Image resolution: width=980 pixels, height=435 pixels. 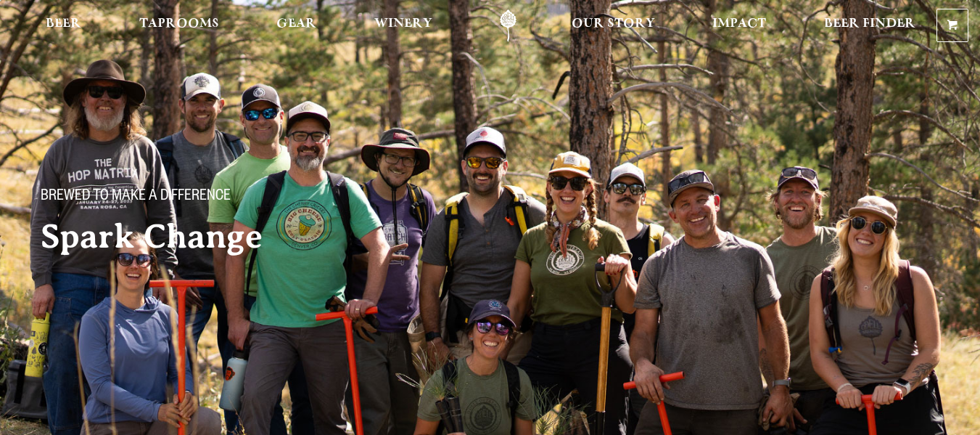 What do you see at coordinates (267, 236) in the screenshot?
I see `h2: Spark Change` at bounding box center [267, 236].